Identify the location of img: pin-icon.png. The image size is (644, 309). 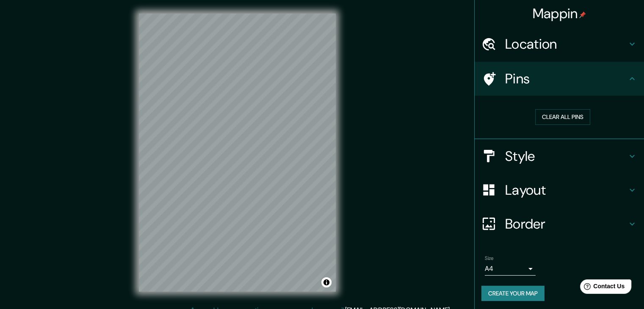
(582, 15).